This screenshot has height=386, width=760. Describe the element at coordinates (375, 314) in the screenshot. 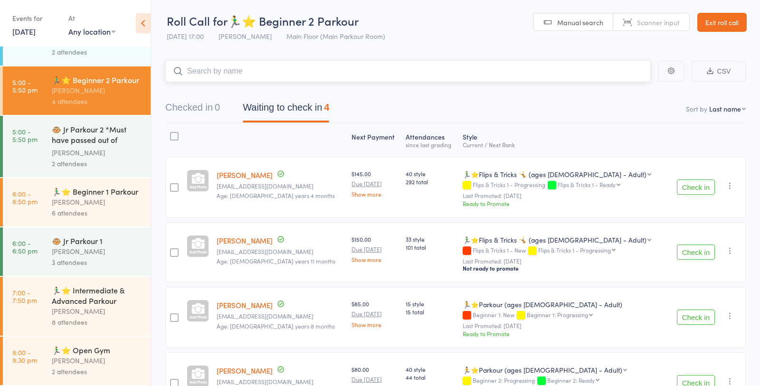

I see `div: $85.00` at that location.